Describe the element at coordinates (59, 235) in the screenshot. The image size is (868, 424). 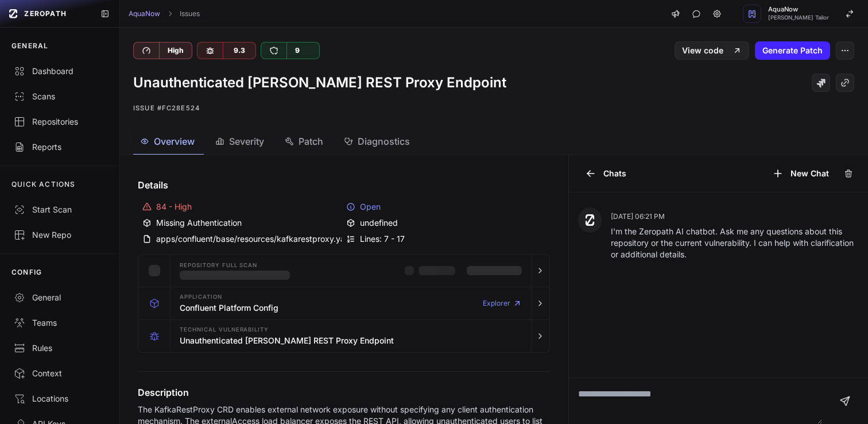
I see `div: New Repo` at that location.